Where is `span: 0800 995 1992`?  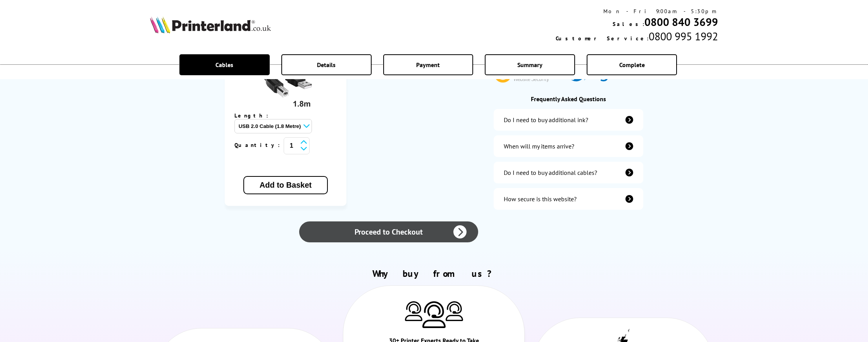 span: 0800 995 1992 is located at coordinates (684, 36).